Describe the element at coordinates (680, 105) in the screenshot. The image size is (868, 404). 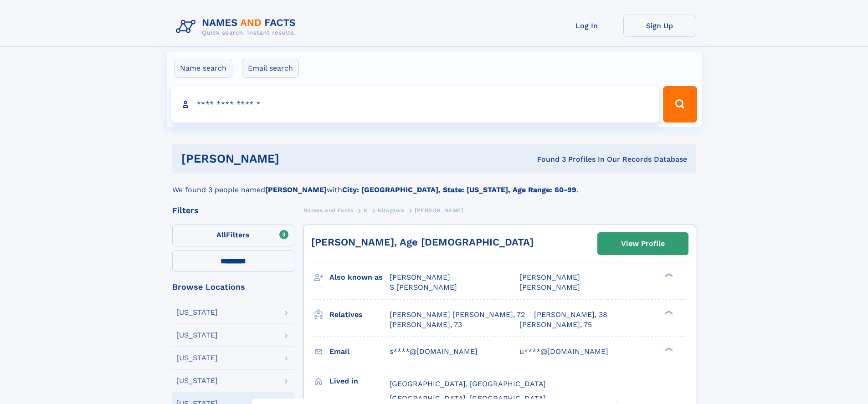
I see `button: Search Button` at that location.